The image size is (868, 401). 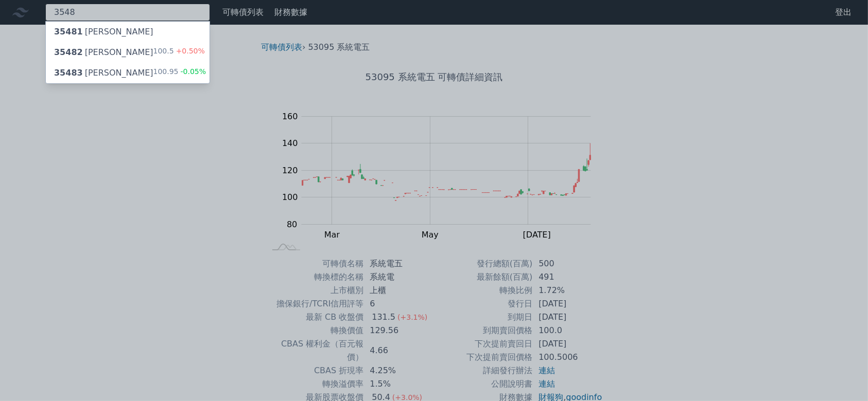 What do you see at coordinates (189, 51) in the screenshot?
I see `span: +0.50%` at bounding box center [189, 51].